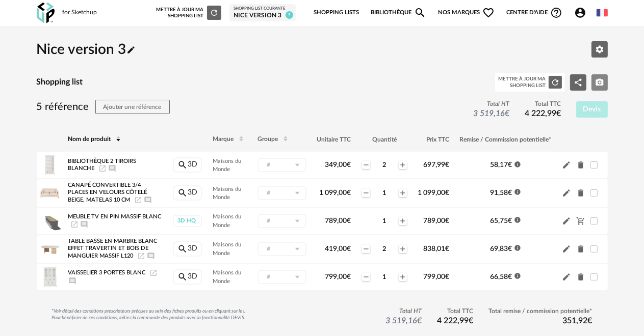 This screenshot has width=644, height=336. What do you see at coordinates (133, 107) in the screenshot?
I see `span: Ajouter une référence` at bounding box center [133, 107].